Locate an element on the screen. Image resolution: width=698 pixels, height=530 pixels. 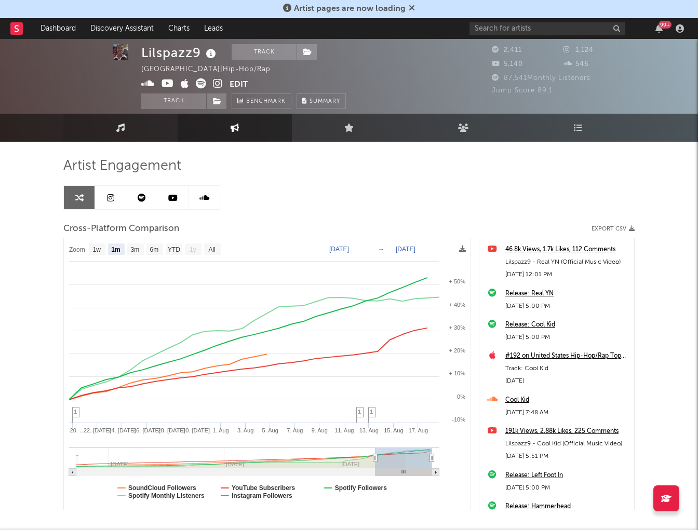
text: 0% is located at coordinates (461, 397).